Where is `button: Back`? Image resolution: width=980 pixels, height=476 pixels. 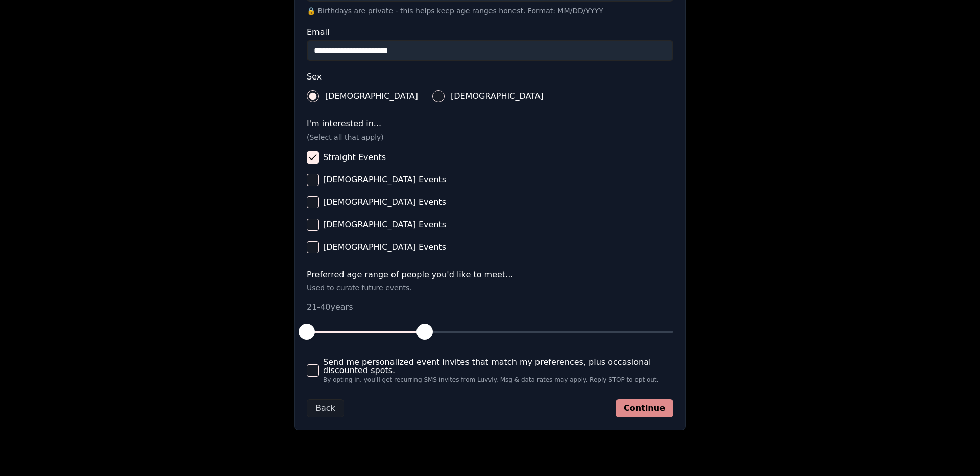 button: Back is located at coordinates (325, 408).